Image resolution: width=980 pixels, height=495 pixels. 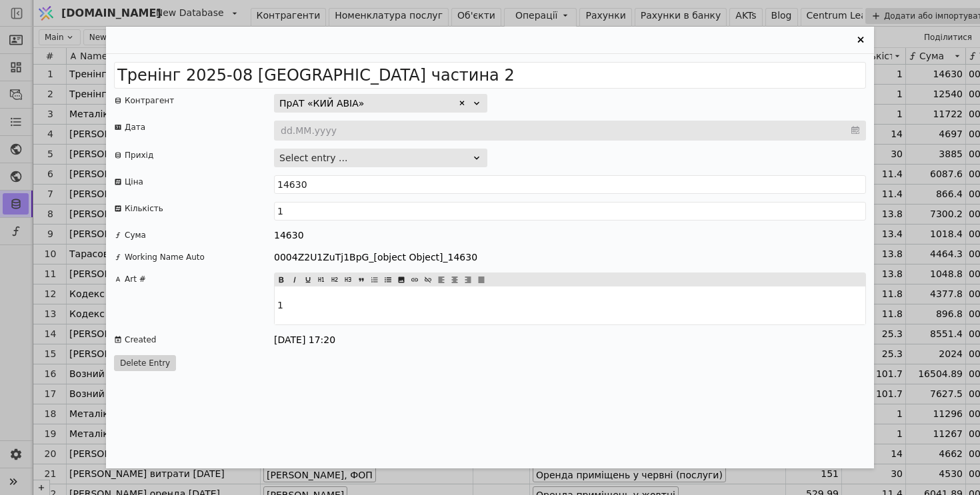 I want to click on div: 14630, so click(x=289, y=236).